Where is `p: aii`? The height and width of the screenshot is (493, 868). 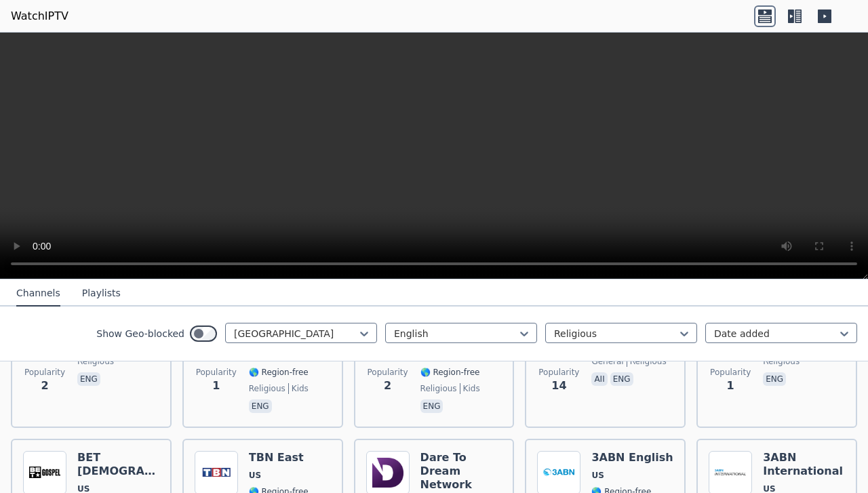 p: aii is located at coordinates (598, 379).